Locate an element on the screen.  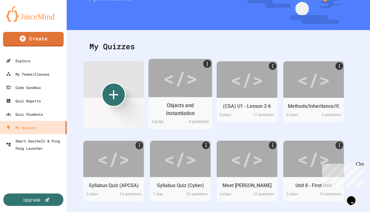
div: Explore is located at coordinates (18, 61).